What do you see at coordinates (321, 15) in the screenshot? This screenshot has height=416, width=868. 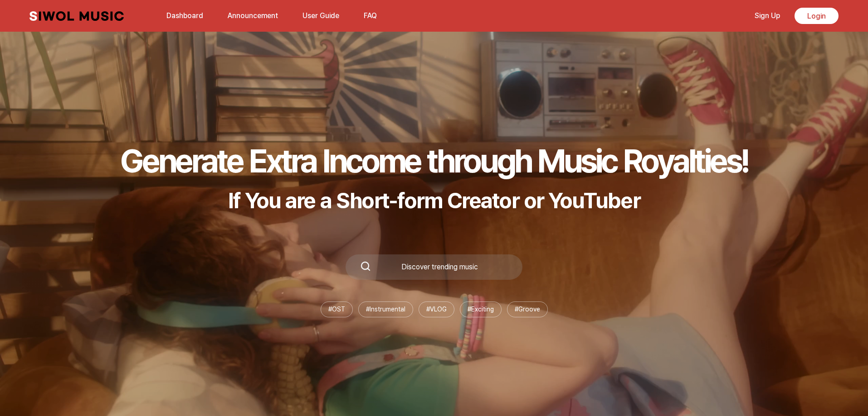 I see `a: User Guide` at bounding box center [321, 15].